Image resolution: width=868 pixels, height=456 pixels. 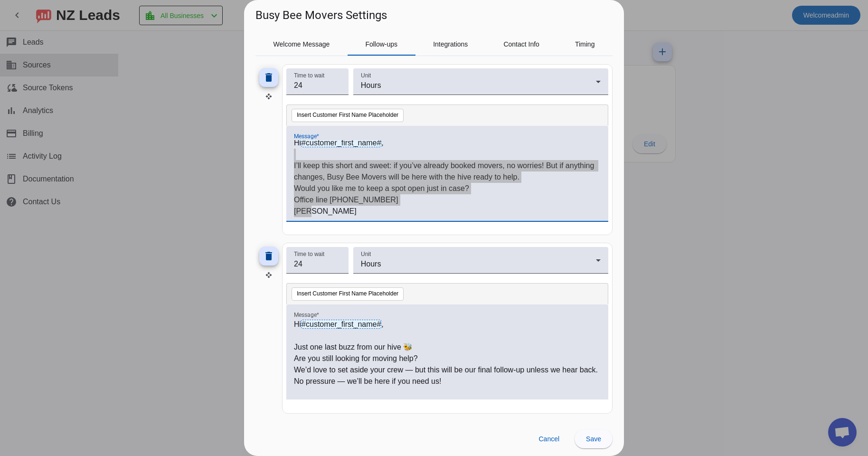 What do you see at coordinates (549, 439) in the screenshot?
I see `span: Cancel` at bounding box center [549, 439].